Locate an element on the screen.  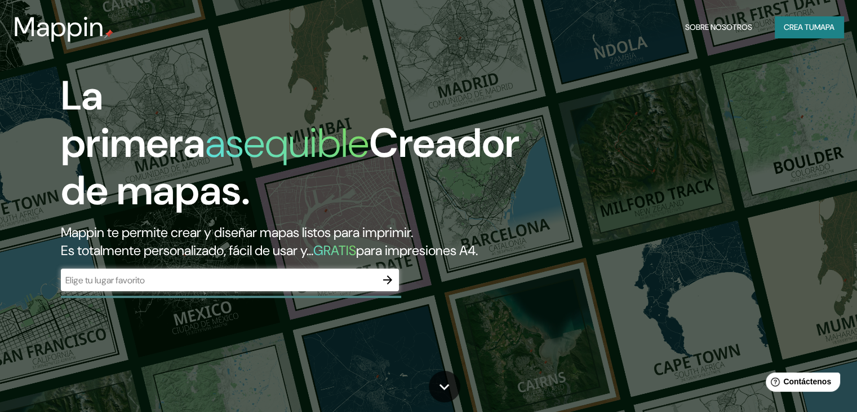
font: Sobre nosotros is located at coordinates (719, 27).